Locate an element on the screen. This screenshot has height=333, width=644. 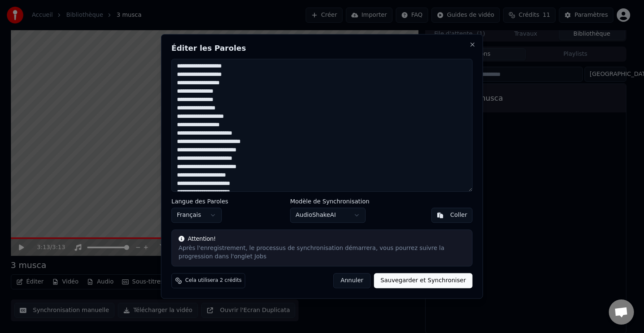
button: Coller is located at coordinates (452, 216).